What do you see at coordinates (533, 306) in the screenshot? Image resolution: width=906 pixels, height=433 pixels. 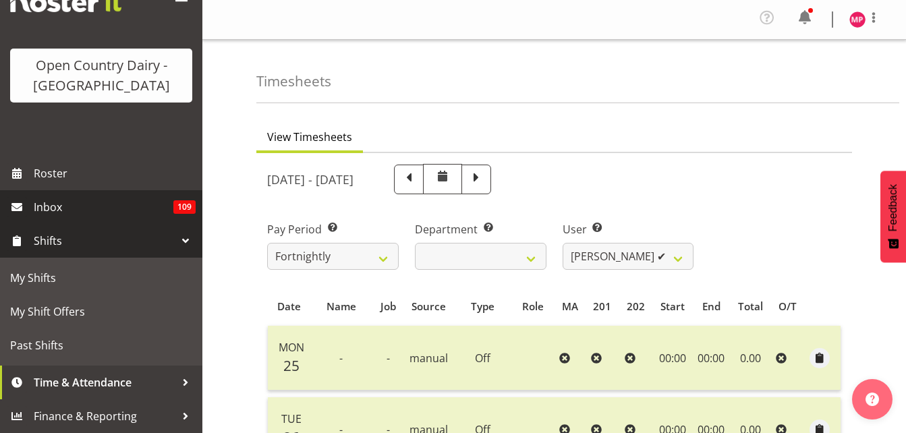 I see `div: Role` at bounding box center [533, 306].